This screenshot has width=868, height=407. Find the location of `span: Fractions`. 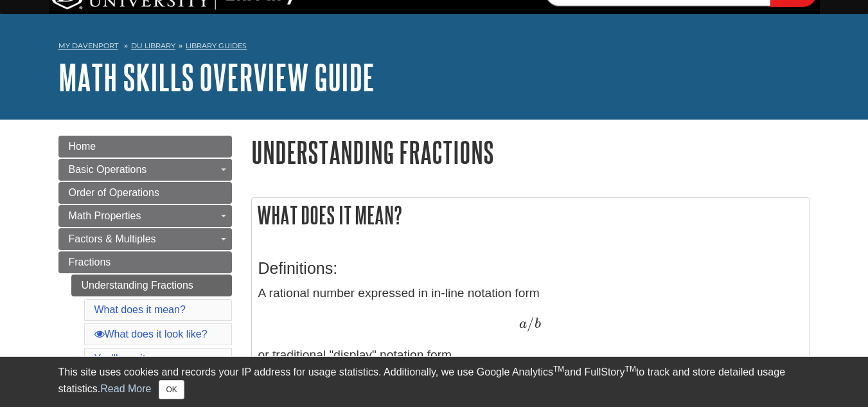

span: Fractions is located at coordinates (90, 262).